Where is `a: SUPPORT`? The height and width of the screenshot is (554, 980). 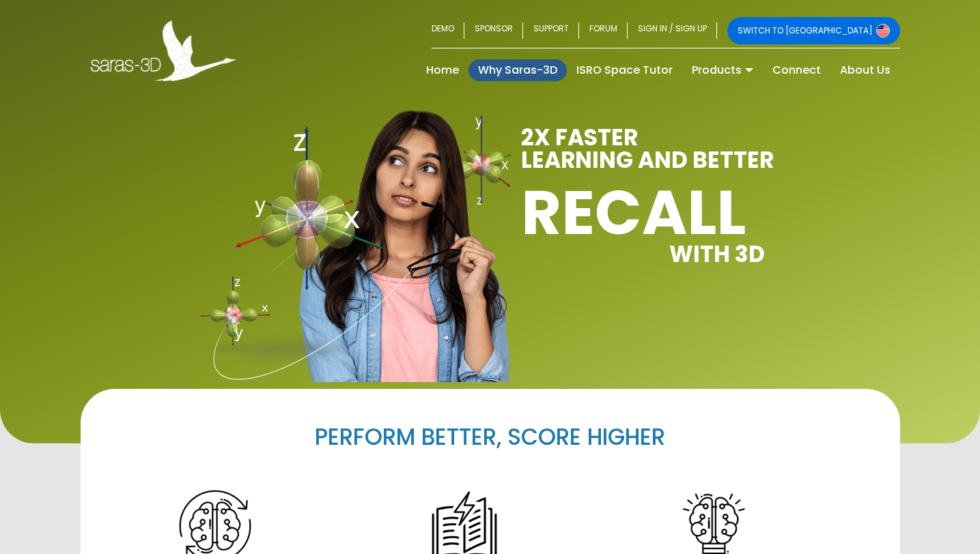
a: SUPPORT is located at coordinates (551, 31).